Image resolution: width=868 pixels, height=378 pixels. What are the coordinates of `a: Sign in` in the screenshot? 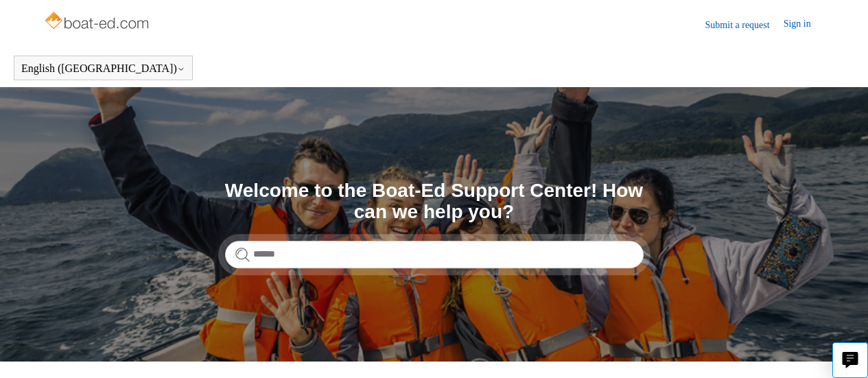 It's located at (804, 25).